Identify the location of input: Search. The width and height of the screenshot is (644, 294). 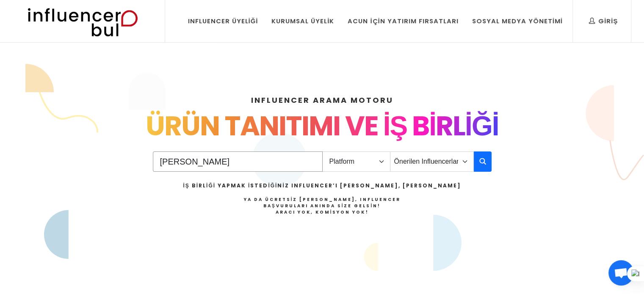
(237, 161).